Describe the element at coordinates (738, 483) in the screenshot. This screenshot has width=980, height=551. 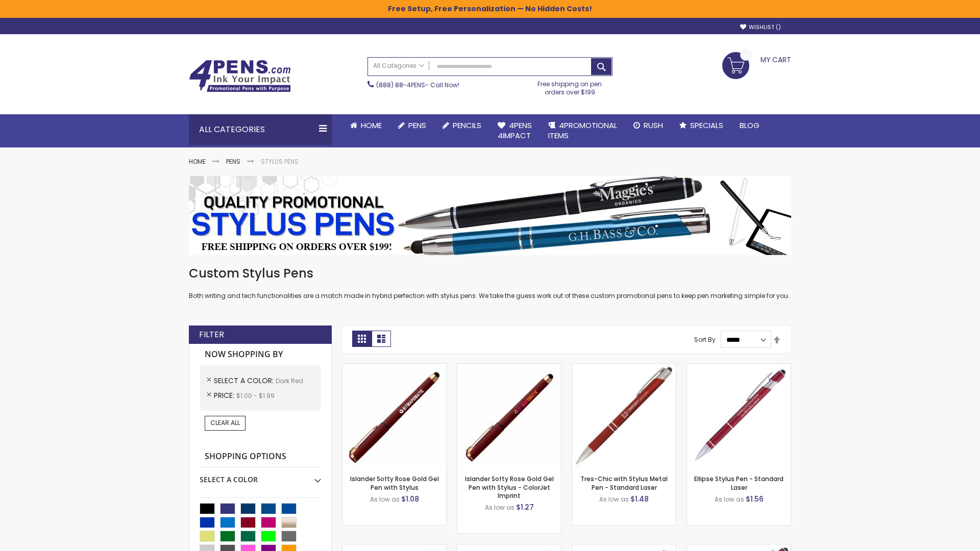
I see `a: Ellipse Stylus Pen - Standard Laser` at that location.